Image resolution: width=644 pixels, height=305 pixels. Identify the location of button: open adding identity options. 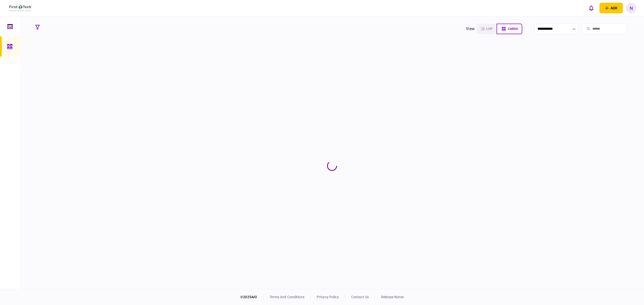
(611, 8).